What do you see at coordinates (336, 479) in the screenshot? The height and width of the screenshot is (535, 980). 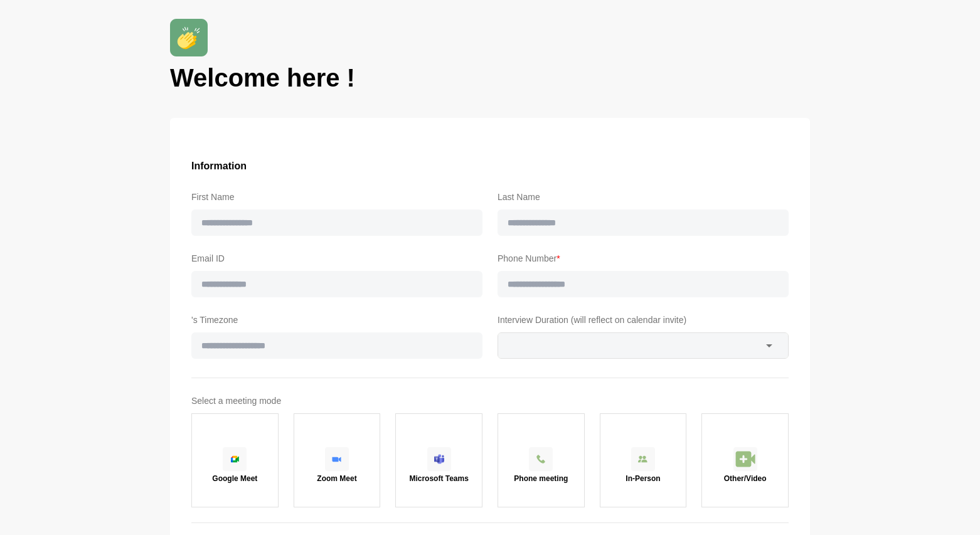 I see `p: Zoom Meet` at bounding box center [336, 479].